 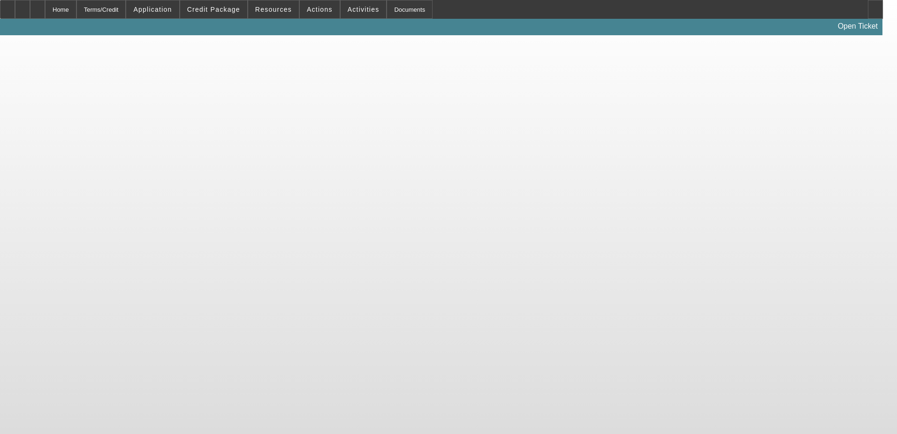 What do you see at coordinates (320, 9) in the screenshot?
I see `button: Actions` at bounding box center [320, 9].